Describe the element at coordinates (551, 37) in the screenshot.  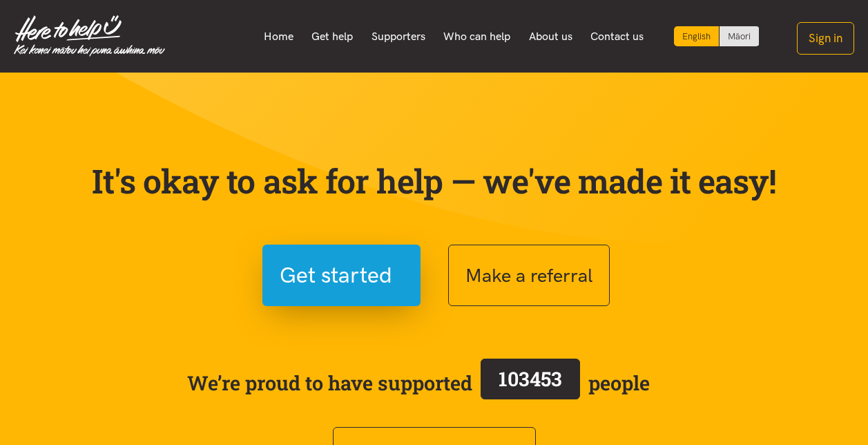
I see `a: About us` at that location.